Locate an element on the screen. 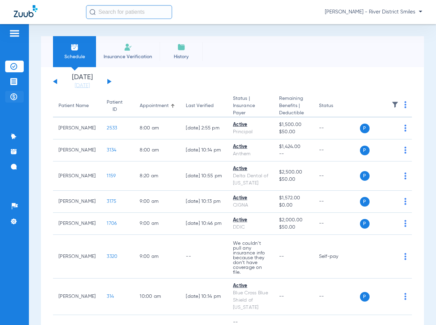  span: 314 is located at coordinates (110, 297).